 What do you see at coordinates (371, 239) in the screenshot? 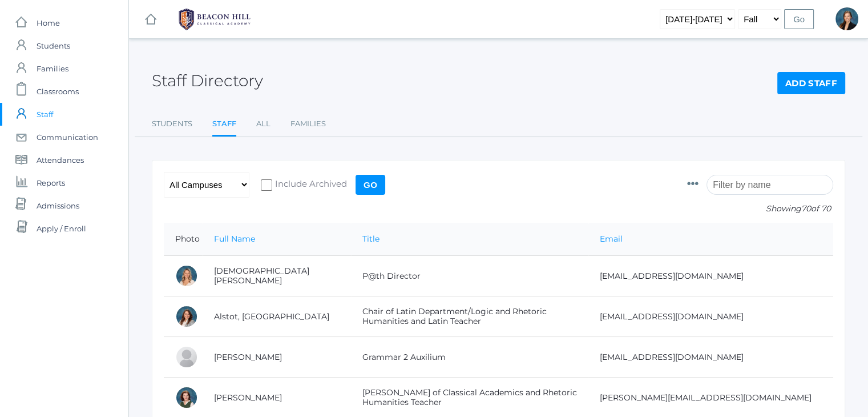
I see `a: Title` at bounding box center [371, 239].